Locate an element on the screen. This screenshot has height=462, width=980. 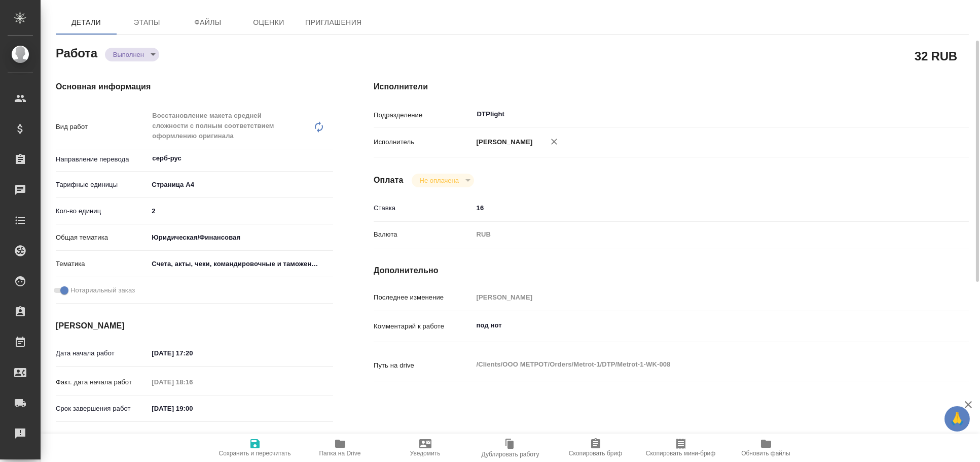
span: Скопировать мини-бриф is located at coordinates (680, 453).